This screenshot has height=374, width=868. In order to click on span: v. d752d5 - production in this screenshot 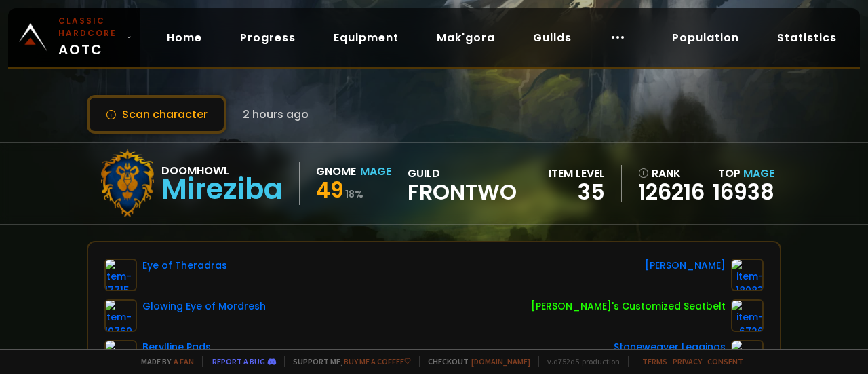, I will do `click(579, 362)`.